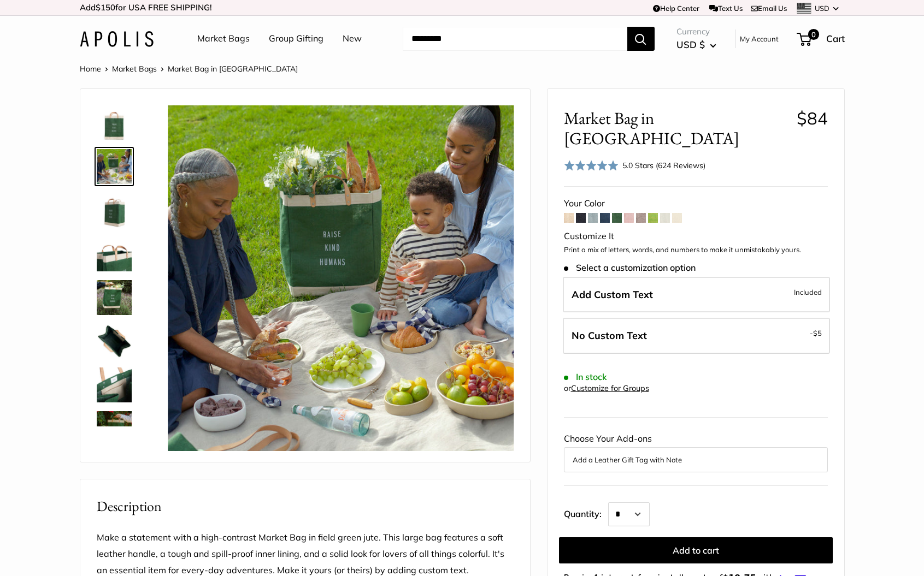 This screenshot has width=924, height=576. What do you see at coordinates (696, 44) in the screenshot?
I see `button: USD $` at bounding box center [696, 44].